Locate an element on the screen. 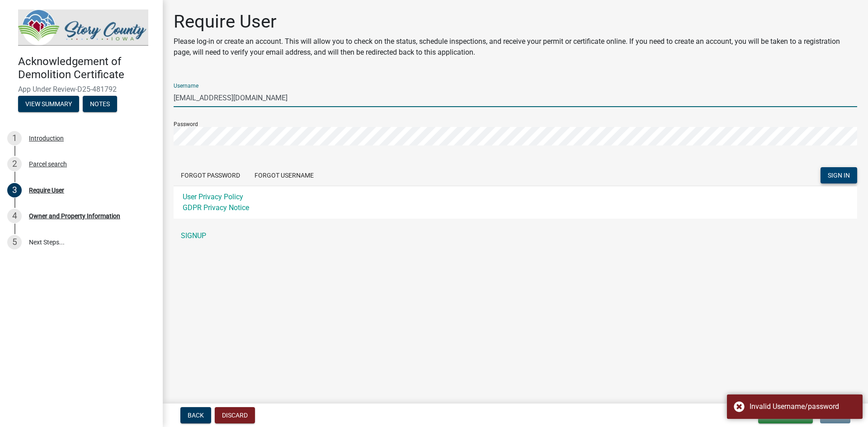 The width and height of the screenshot is (868, 427). h1: Require User is located at coordinates (515, 22).